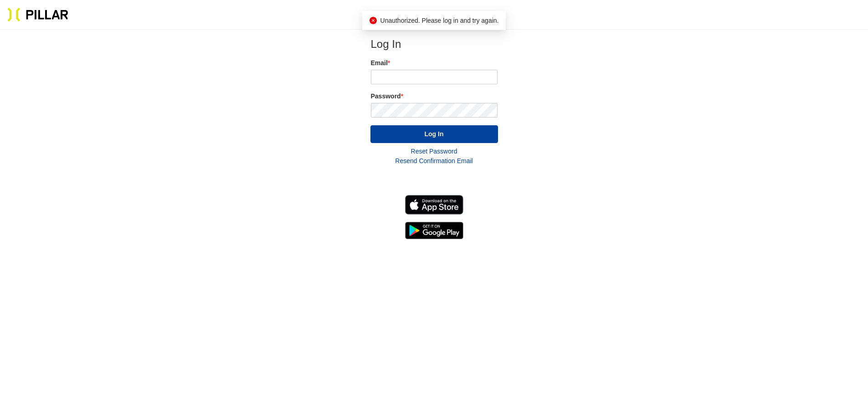  Describe the element at coordinates (38, 14) in the screenshot. I see `a: Pillar Technologies` at that location.